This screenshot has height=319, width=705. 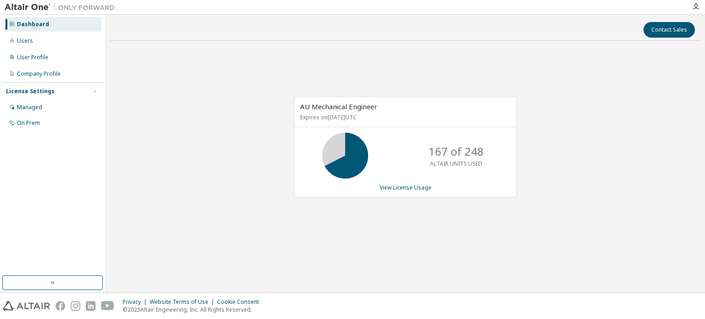 I want to click on div: Managed, so click(x=29, y=107).